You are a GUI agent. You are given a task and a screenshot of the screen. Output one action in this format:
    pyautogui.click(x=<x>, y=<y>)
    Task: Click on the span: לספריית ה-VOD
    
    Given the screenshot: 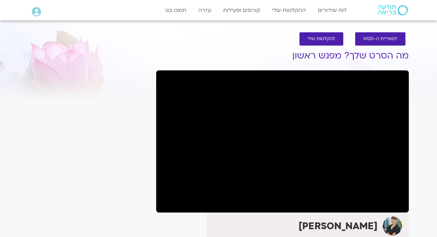 What is the action you would take?
    pyautogui.click(x=380, y=39)
    